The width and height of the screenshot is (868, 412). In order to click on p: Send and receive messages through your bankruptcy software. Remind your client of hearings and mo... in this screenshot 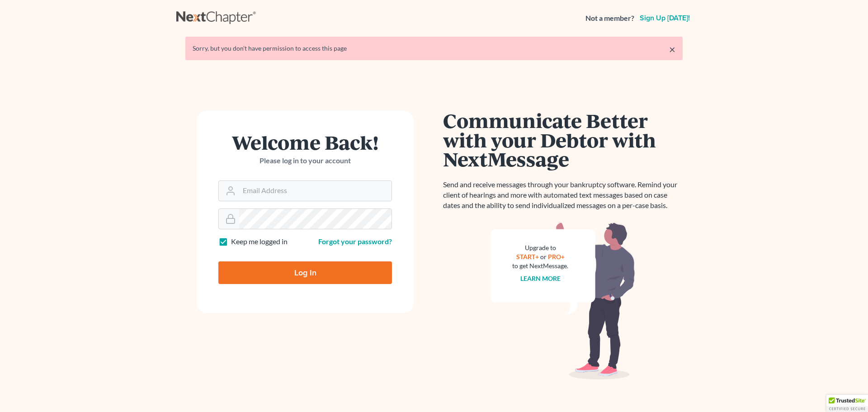, I will do `click(563, 195)`.